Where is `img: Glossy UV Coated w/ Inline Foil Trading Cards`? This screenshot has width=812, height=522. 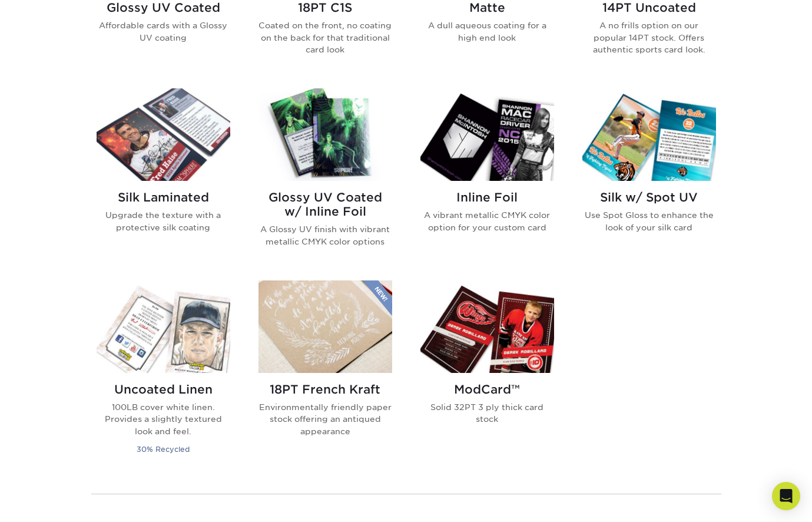 img: Glossy UV Coated w/ Inline Foil Trading Cards is located at coordinates (325, 134).